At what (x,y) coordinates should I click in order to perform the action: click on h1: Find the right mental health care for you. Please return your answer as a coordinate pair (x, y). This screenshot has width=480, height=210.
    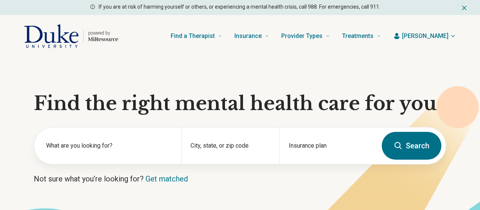
    Looking at the image, I should click on (240, 103).